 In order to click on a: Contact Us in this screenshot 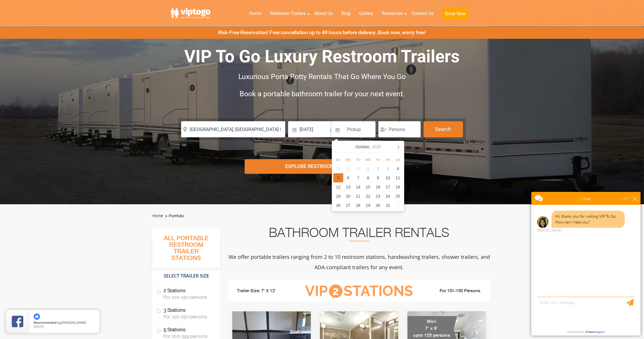, I will do `click(422, 14)`.